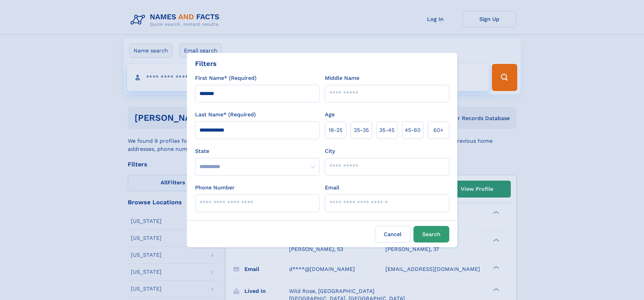 The height and width of the screenshot is (300, 644). What do you see at coordinates (257, 151) in the screenshot?
I see `label: State` at bounding box center [257, 151].